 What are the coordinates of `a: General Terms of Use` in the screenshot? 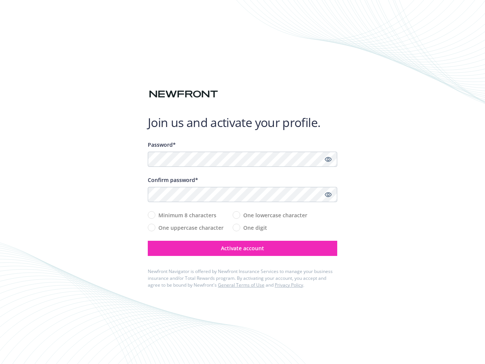 It's located at (241, 285).